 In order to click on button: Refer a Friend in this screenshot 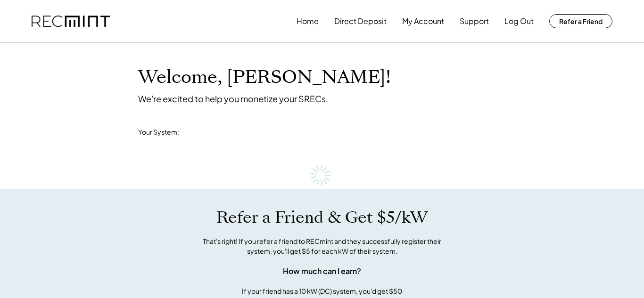, I will do `click(581, 21)`.